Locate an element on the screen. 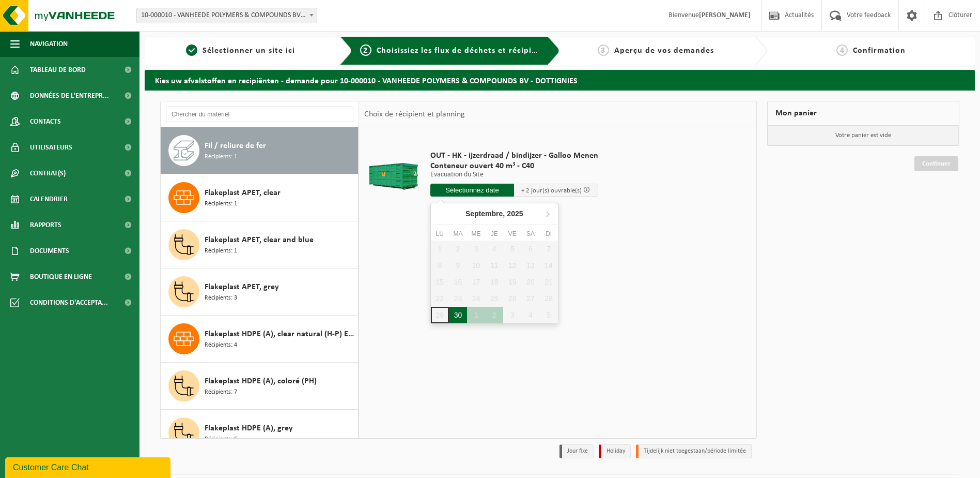 This screenshot has width=980, height=478. span: Flakeplast APET, clear and blue is located at coordinates (259, 240).